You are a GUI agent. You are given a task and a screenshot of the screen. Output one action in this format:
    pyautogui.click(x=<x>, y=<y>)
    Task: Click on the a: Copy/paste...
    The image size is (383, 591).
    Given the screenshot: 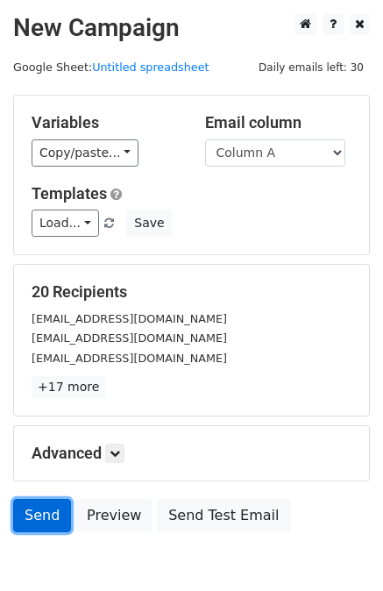 What is the action you would take?
    pyautogui.click(x=85, y=152)
    